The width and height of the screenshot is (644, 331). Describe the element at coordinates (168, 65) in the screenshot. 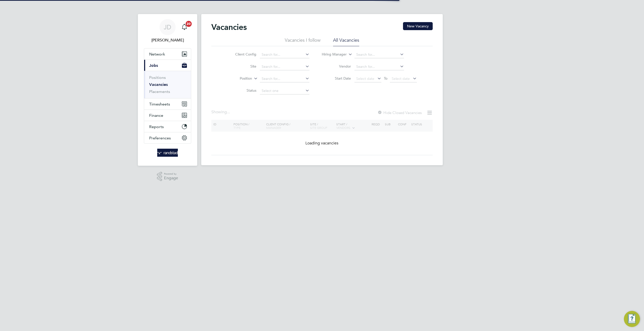

I see `button: Jobs` at that location.